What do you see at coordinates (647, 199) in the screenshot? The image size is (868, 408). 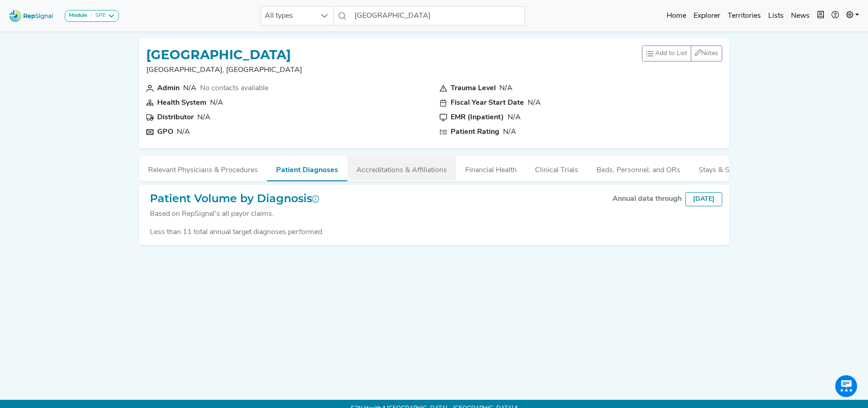 I see `div: Annual data through` at bounding box center [647, 199].